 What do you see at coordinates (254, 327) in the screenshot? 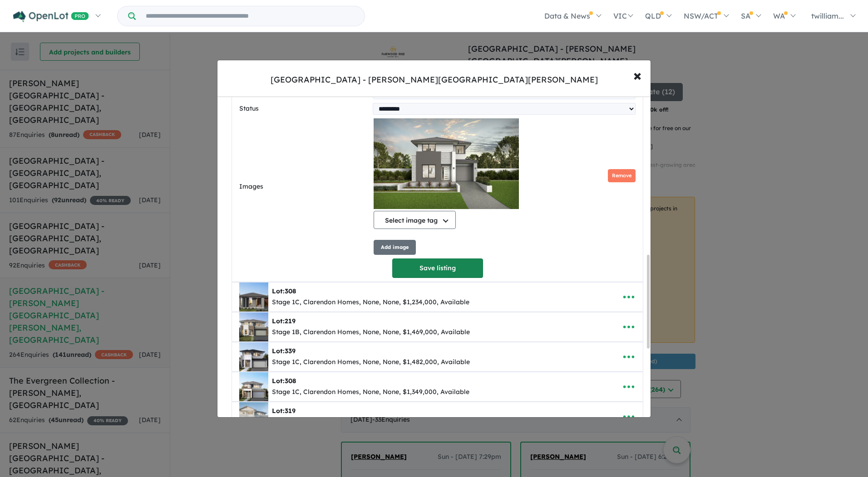
I see `img: Fairwood%20Rise%20Estate%20-%20Rouse%20Hill%20-%20Lot%20219___1759125886.jpg` at bounding box center [254, 327].